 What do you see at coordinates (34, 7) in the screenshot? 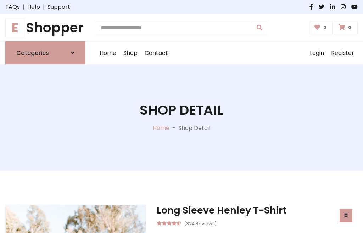
I see `a: Help` at bounding box center [34, 7].